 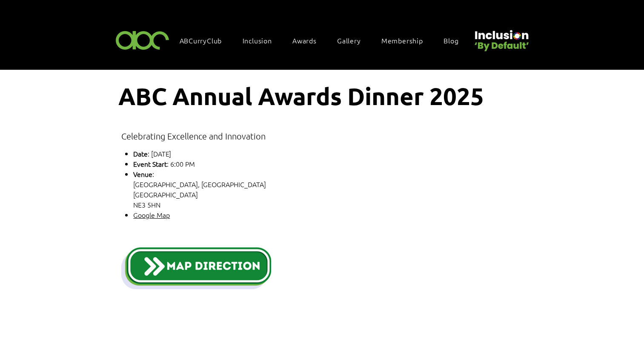 What do you see at coordinates (304, 41) in the screenshot?
I see `span: Awards` at bounding box center [304, 41].